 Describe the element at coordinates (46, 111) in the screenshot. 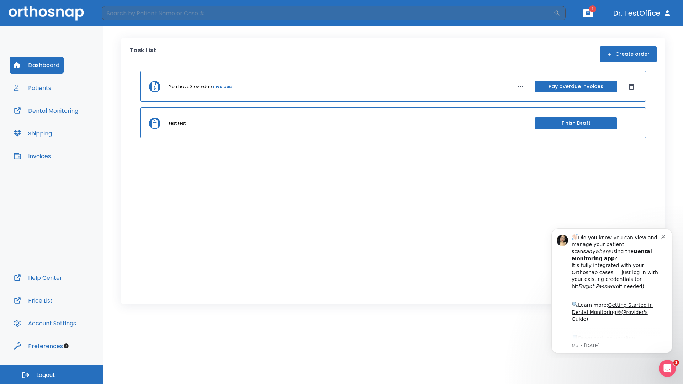

I see `a: Dental Monitoring` at that location.